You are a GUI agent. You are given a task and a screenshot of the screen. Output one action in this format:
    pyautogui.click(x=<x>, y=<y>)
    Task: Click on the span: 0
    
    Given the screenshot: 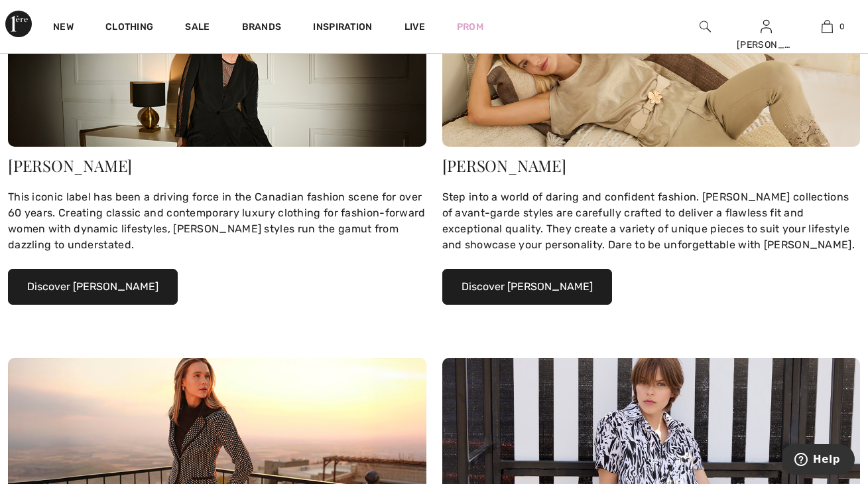 What is the action you would take?
    pyautogui.click(x=842, y=27)
    